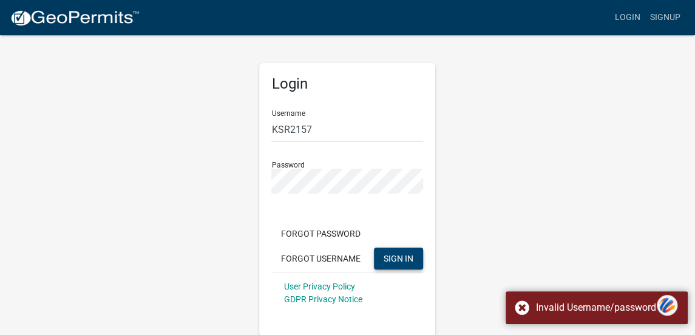  Describe the element at coordinates (398, 258) in the screenshot. I see `span: SIGN IN` at that location.